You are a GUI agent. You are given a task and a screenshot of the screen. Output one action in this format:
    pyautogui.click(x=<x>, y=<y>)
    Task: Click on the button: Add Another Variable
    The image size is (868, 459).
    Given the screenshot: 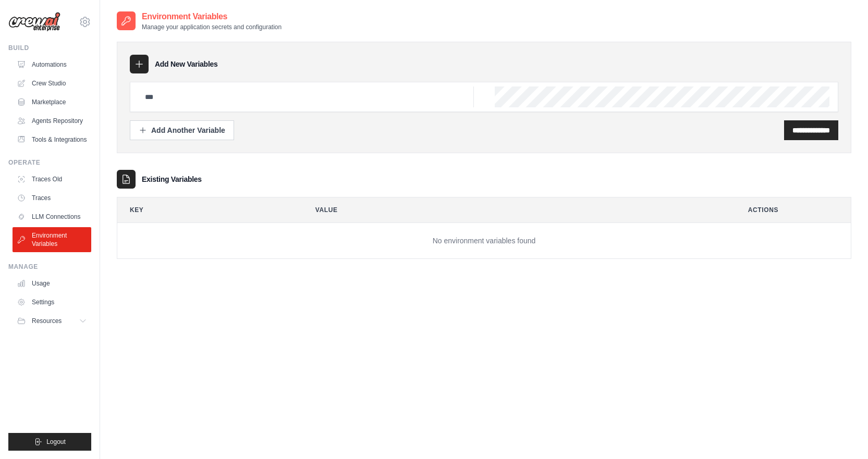 What is the action you would take?
    pyautogui.click(x=182, y=131)
    